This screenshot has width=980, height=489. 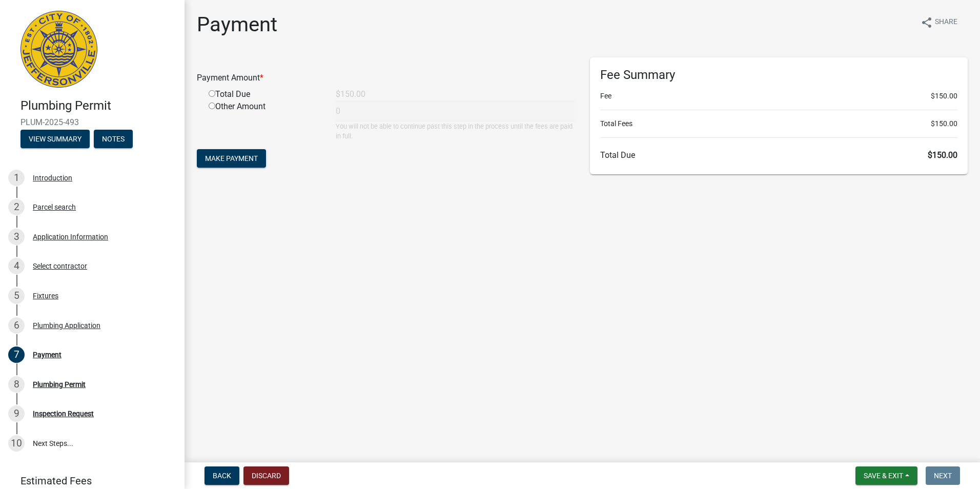 I want to click on div: 9, so click(x=16, y=414).